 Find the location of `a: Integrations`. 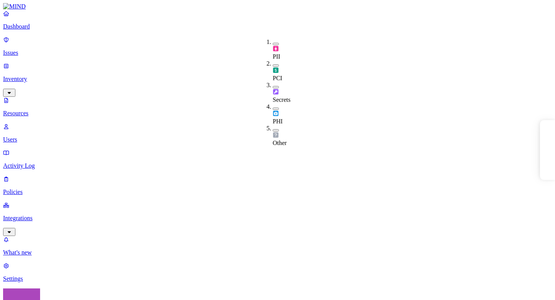

a: Integrations is located at coordinates (277, 218).